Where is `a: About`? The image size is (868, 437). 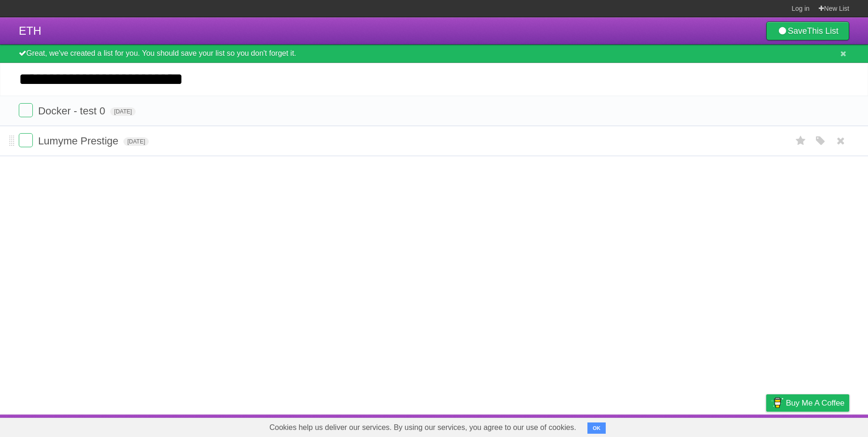 a: About is located at coordinates (651, 426).